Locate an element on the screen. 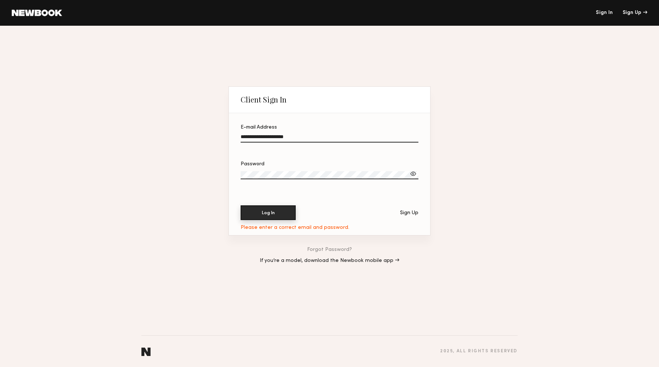 This screenshot has height=367, width=659. div: 2025 , all rights reserved is located at coordinates (479, 351).